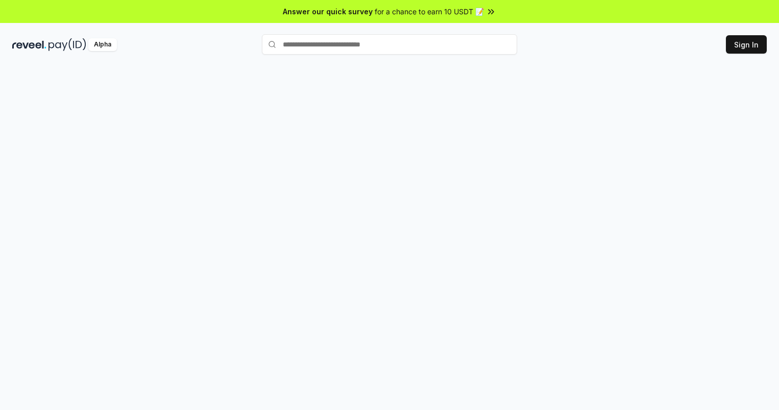  What do you see at coordinates (29, 44) in the screenshot?
I see `img: reveel_dark` at bounding box center [29, 44].